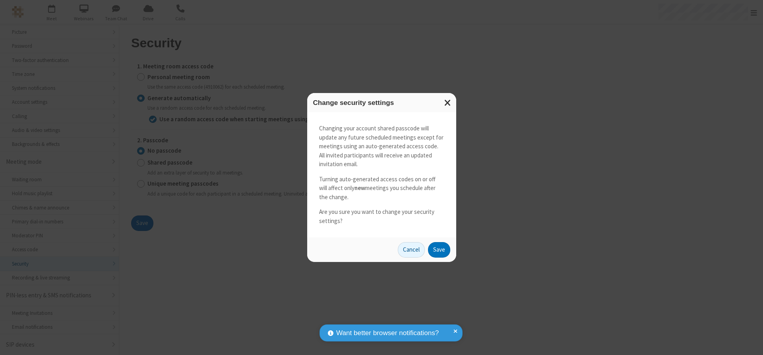 The width and height of the screenshot is (763, 355). Describe the element at coordinates (448, 103) in the screenshot. I see `button: Close modal` at that location.